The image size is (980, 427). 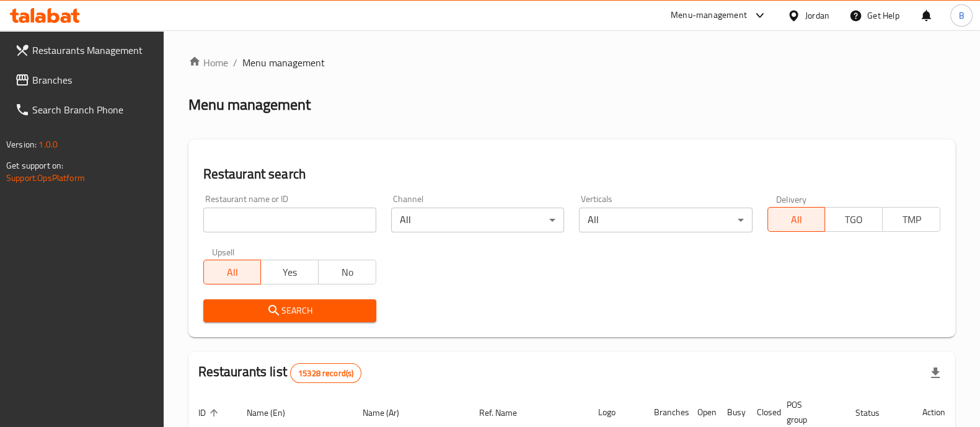 I want to click on a: Branches, so click(x=85, y=80).